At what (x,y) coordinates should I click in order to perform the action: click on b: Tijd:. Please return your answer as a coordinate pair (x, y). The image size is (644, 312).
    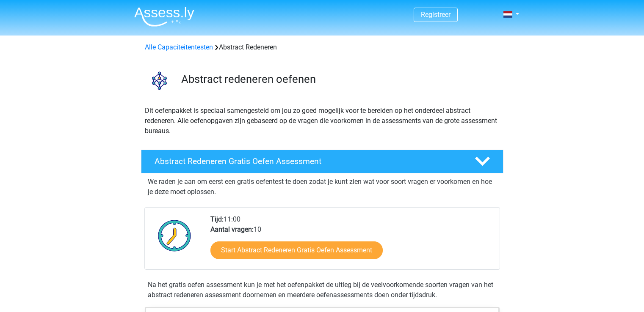
    Looking at the image, I should click on (217, 219).